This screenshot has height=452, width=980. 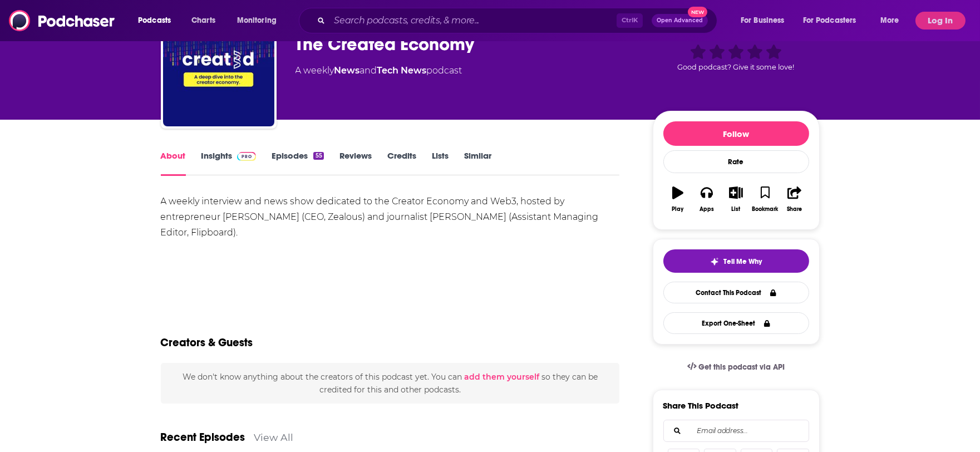 I want to click on span: New, so click(x=698, y=11).